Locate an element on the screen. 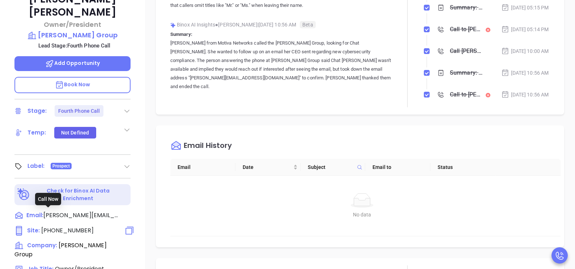  div: Email History is located at coordinates (208, 146).